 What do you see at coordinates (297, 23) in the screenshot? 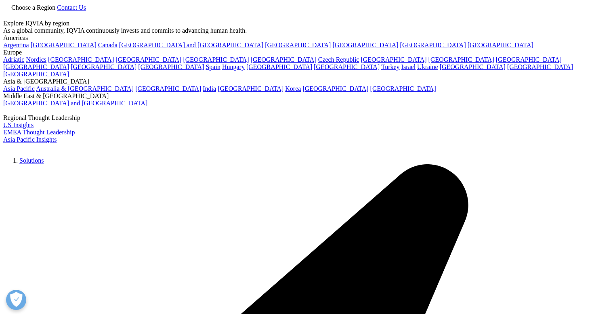
I see `div: Explore IQVIA by region` at bounding box center [297, 23].